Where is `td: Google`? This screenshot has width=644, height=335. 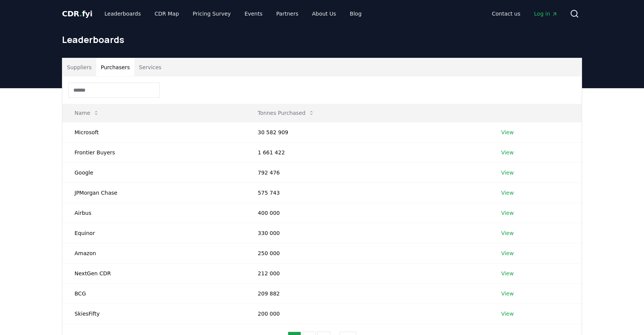
td: Google is located at coordinates (154, 172).